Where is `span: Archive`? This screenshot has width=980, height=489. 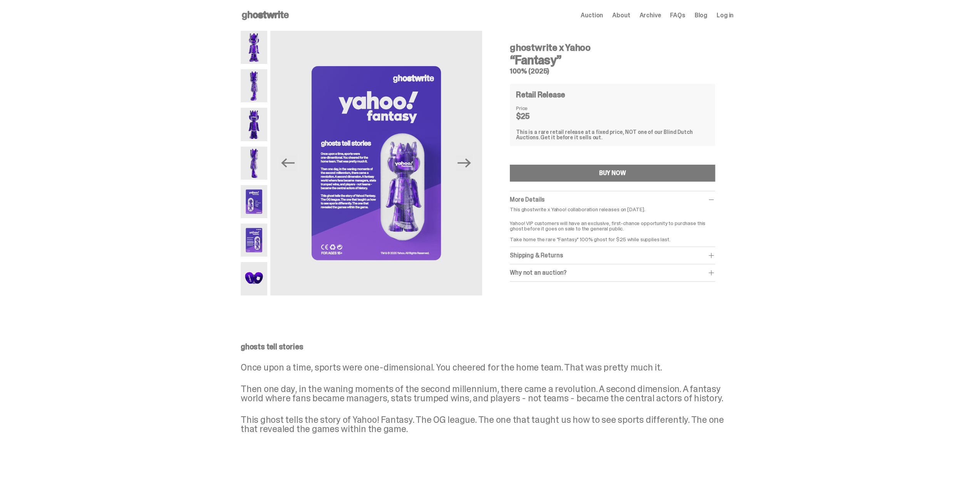
span: Archive is located at coordinates (650, 15).